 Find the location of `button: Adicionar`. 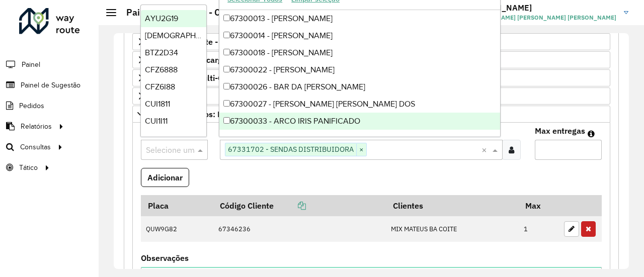

button: Adicionar is located at coordinates (165, 178).